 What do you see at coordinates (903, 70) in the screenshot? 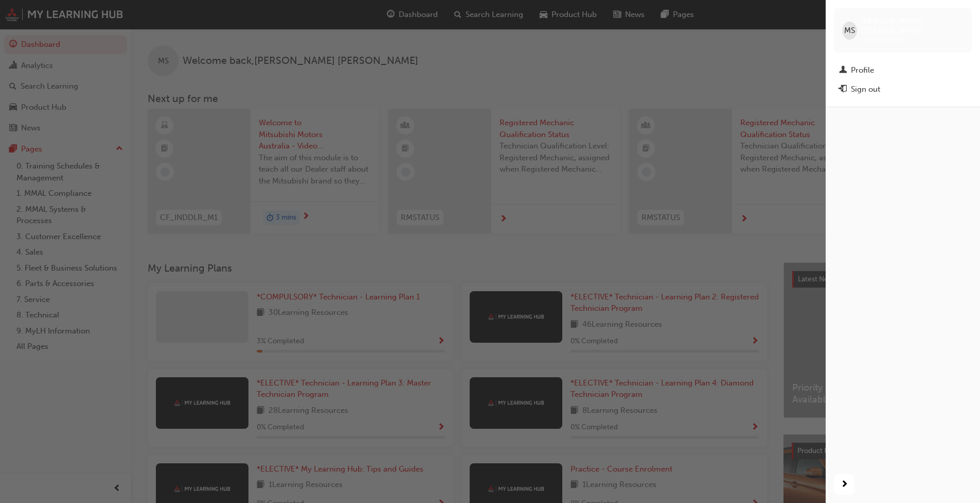
I see `a: Profile` at bounding box center [903, 70].